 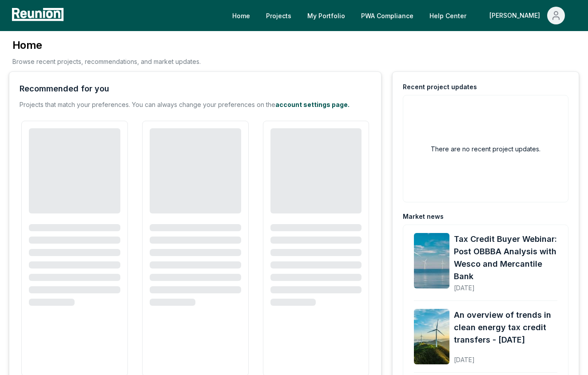 What do you see at coordinates (402, 15) in the screenshot?
I see `nav: Main` at bounding box center [402, 15].